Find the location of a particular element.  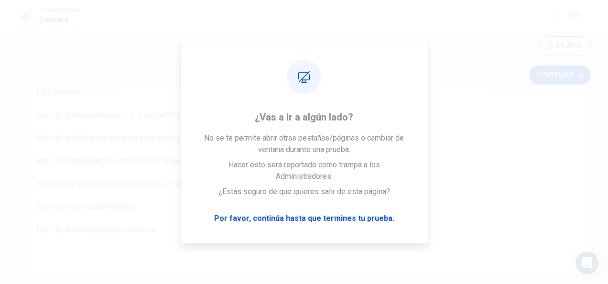

b: Revisar is located at coordinates (87, 160).